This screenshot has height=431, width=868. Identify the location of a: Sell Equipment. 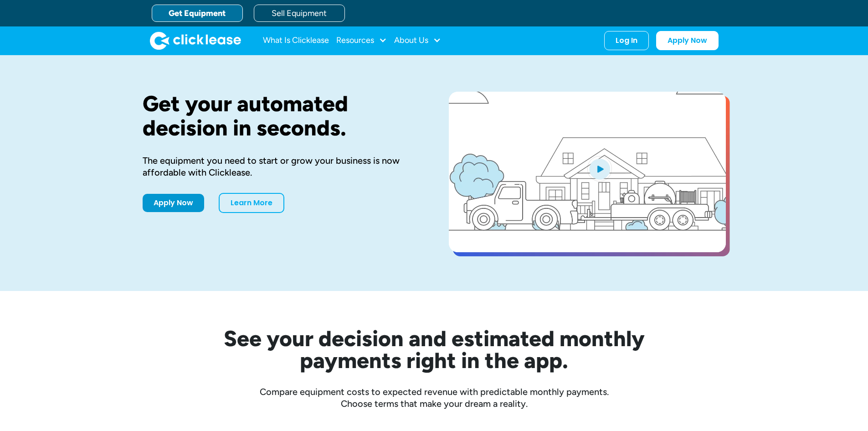
(299, 13).